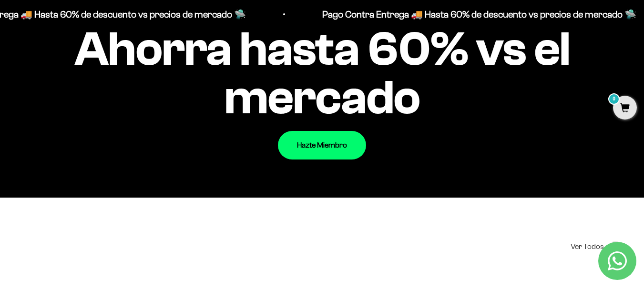  Describe the element at coordinates (596, 246) in the screenshot. I see `a: Ver Todos` at that location.